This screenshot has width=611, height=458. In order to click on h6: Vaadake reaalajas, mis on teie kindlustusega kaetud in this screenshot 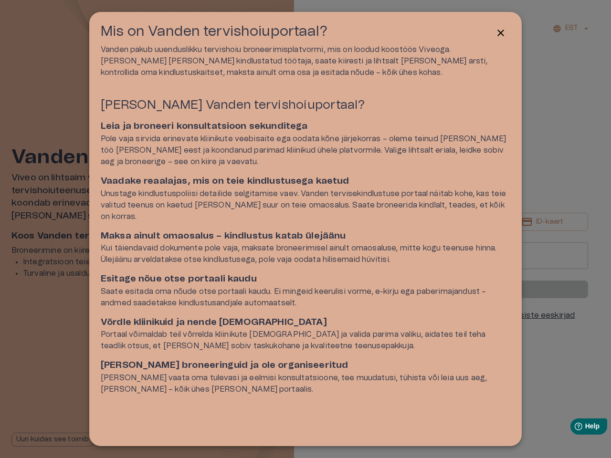, I will do `click(306, 181)`.